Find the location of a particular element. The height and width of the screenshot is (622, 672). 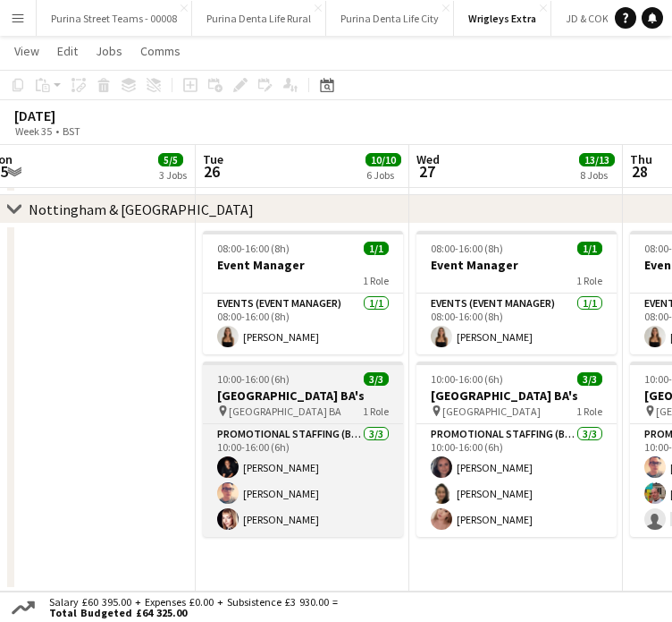

span: View is located at coordinates (27, 51).